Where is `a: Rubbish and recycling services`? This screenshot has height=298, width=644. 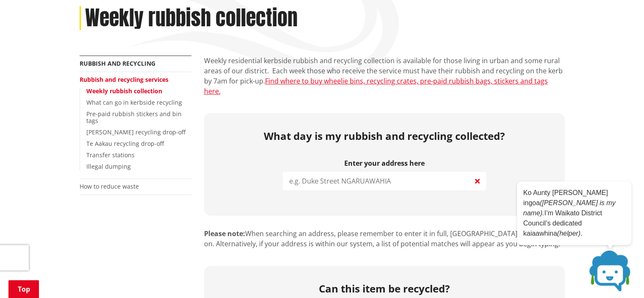 a: Rubbish and recycling services is located at coordinates (124, 79).